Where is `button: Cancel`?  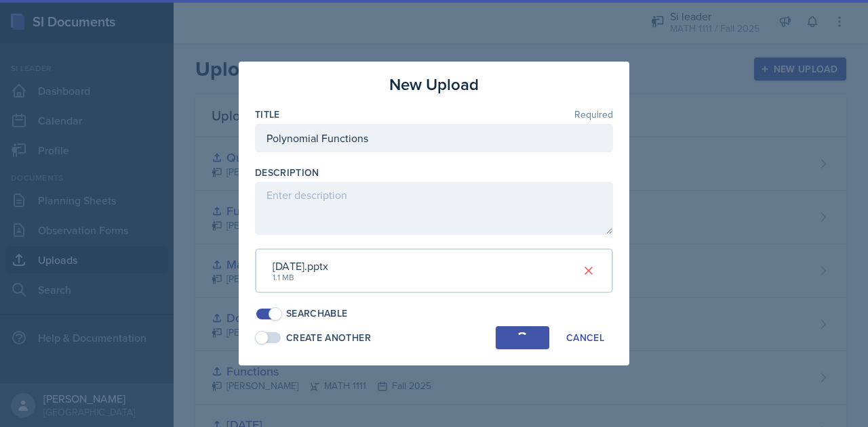 button: Cancel is located at coordinates (585, 338).